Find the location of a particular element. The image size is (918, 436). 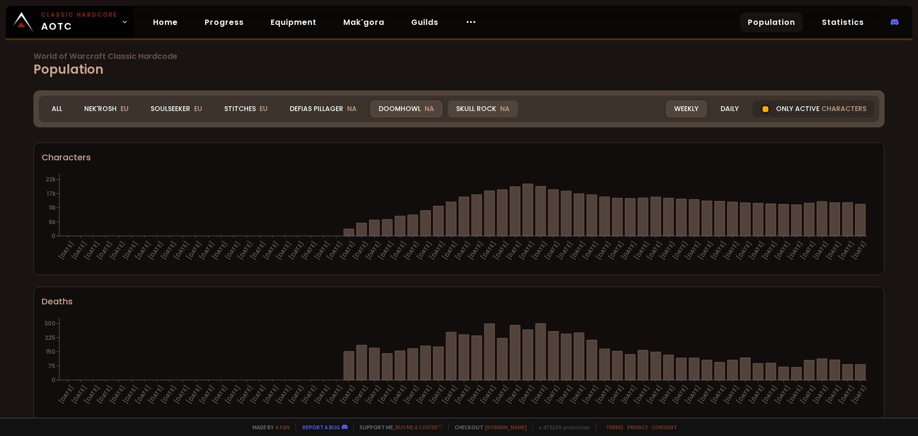

a: Statistics is located at coordinates (843, 22).